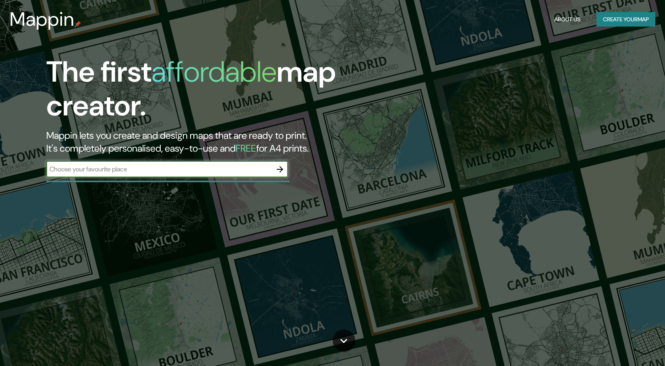 The width and height of the screenshot is (665, 366). I want to click on h3: Mappin, so click(42, 19).